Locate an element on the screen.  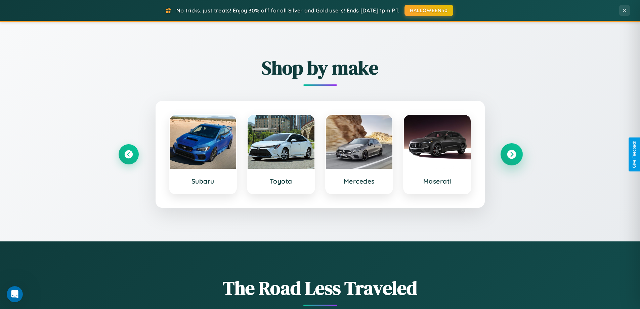
h3: Toyota is located at coordinates (281, 181).